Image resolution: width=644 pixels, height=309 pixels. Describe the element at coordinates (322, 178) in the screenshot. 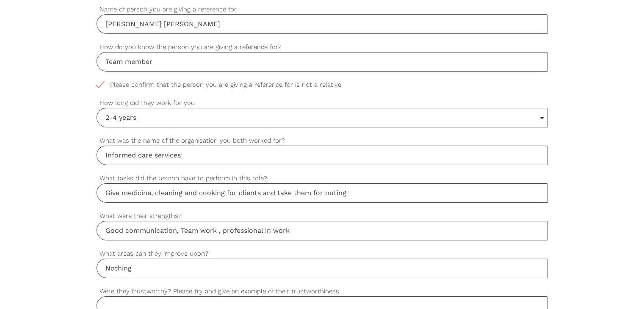

I see `label: What tasks did the person have to perform in this role?` at that location.